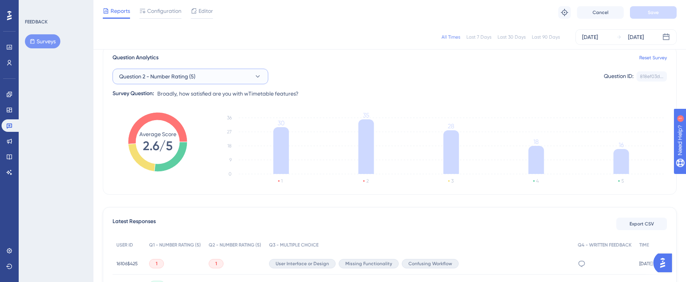 The image size is (686, 282). What do you see at coordinates (605, 245) in the screenshot?
I see `span: Q4 - WRITTEN FEEDBACK` at bounding box center [605, 245].